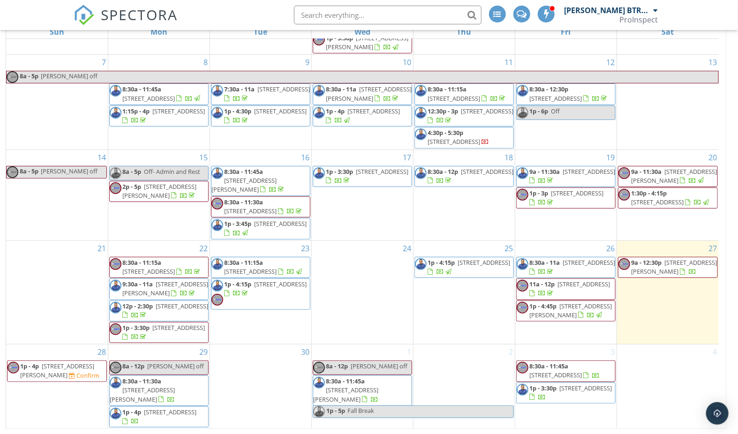 The image size is (738, 434). What do you see at coordinates (30, 366) in the screenshot?
I see `span: 1p - 4p` at bounding box center [30, 366].